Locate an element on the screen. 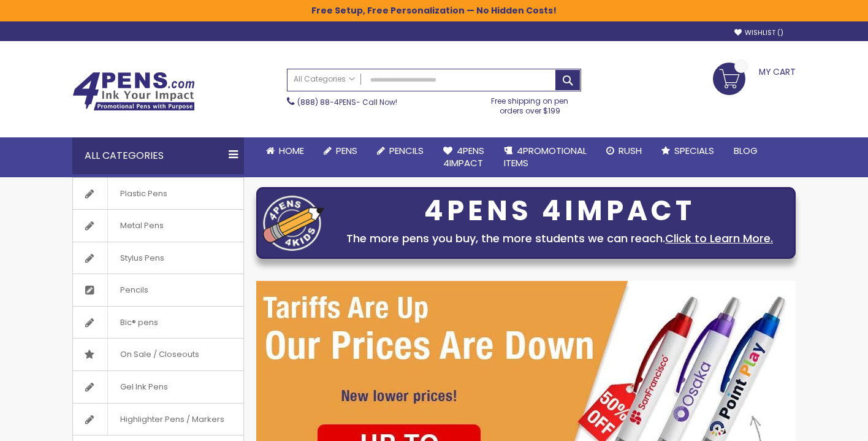 This screenshot has width=868, height=441. span: Metal Pens is located at coordinates (142, 226).